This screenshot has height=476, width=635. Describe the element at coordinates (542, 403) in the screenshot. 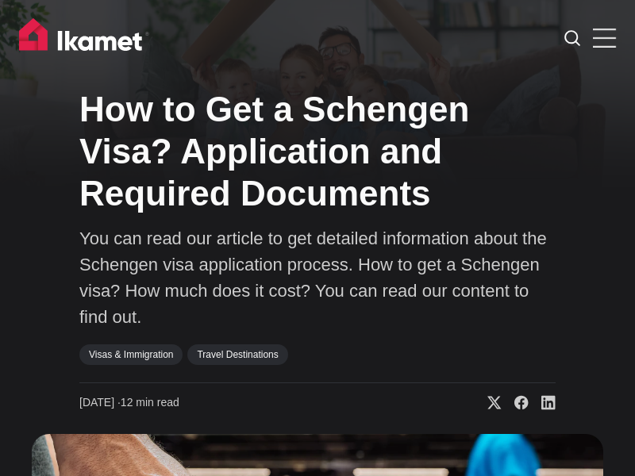

I see `a: Share on Linkedin` at that location.